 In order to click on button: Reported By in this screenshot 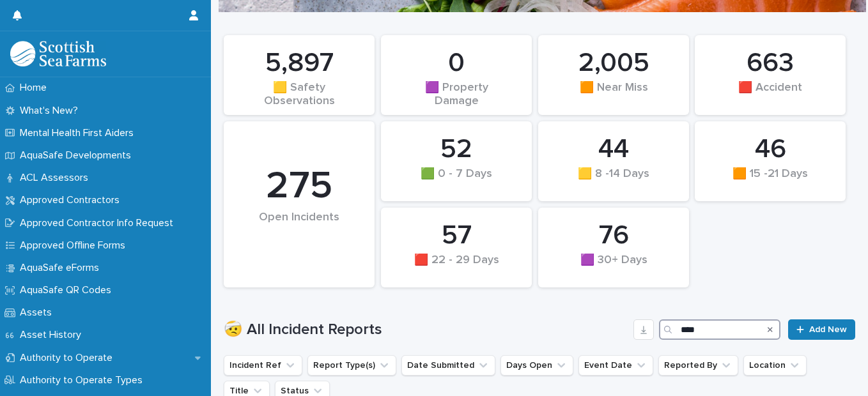, I will do `click(698, 365)`.